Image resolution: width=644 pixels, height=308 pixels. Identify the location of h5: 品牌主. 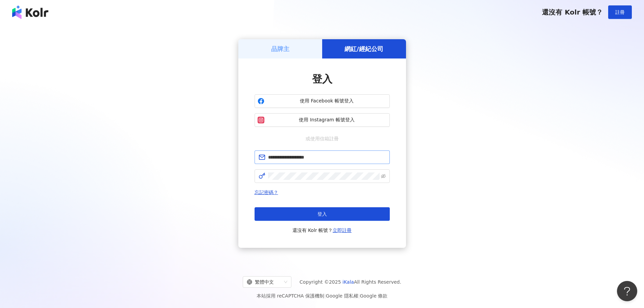
(280, 49).